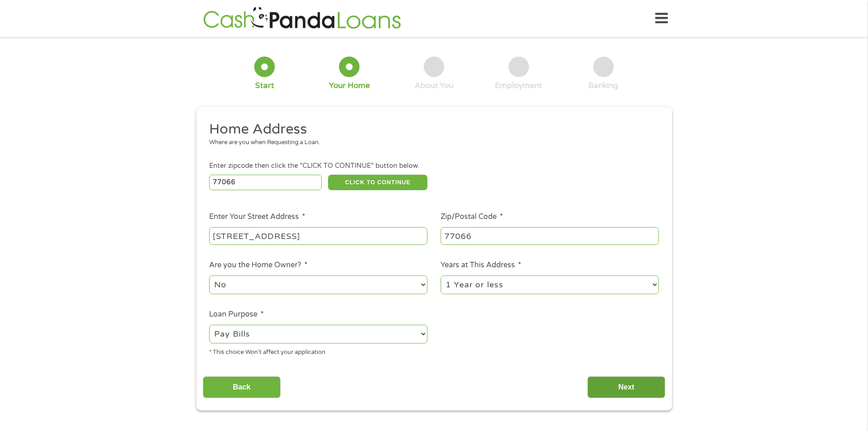 The image size is (868, 431). I want to click on div: Where are you when Requesting a Loan., so click(431, 143).